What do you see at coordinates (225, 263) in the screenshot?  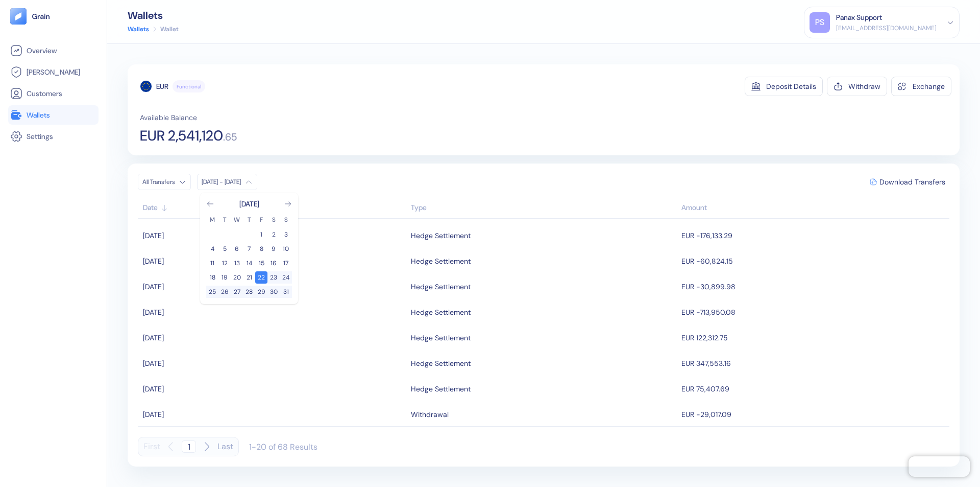 I see `button: 12` at bounding box center [225, 263].